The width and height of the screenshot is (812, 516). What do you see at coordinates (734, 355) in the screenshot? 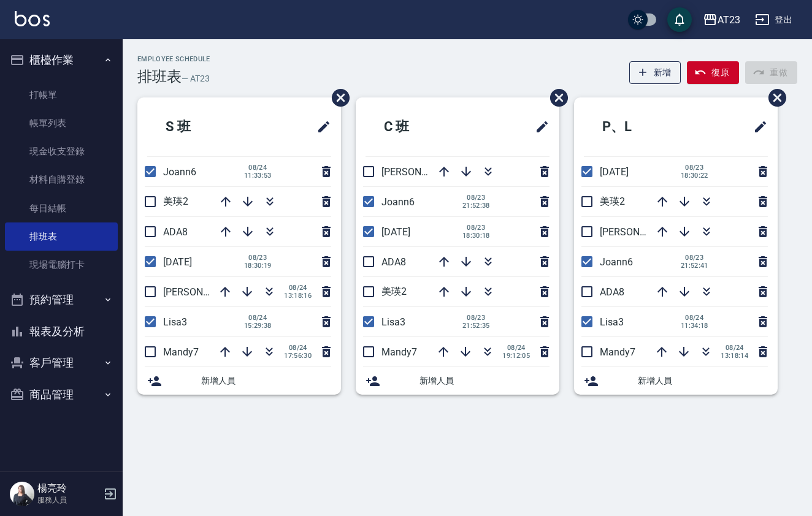
I see `span: 13:18:14` at bounding box center [734, 355].